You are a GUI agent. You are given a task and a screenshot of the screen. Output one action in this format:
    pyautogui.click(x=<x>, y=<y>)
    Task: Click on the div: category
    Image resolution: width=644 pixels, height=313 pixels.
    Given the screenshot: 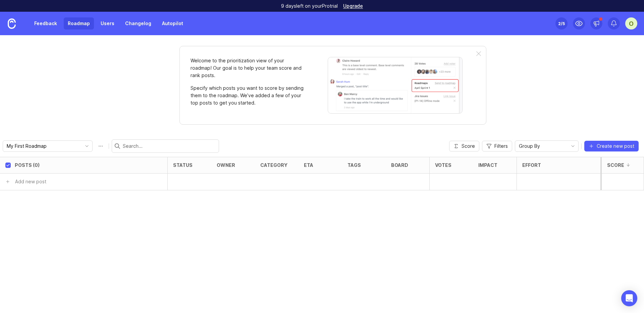 What is the action you would take?
    pyautogui.click(x=274, y=165)
    